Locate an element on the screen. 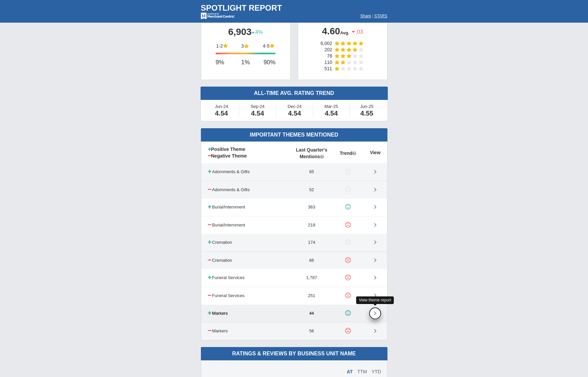 This screenshot has width=588, height=377. td: 44 is located at coordinates (311, 314).